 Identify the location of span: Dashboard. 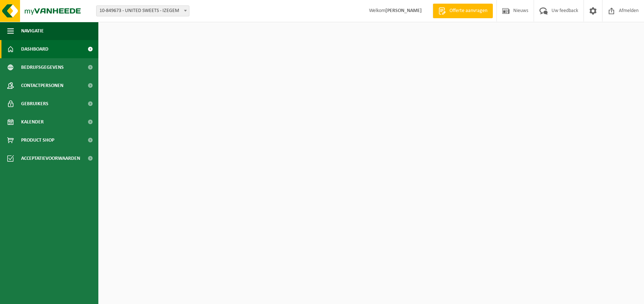
(35, 49).